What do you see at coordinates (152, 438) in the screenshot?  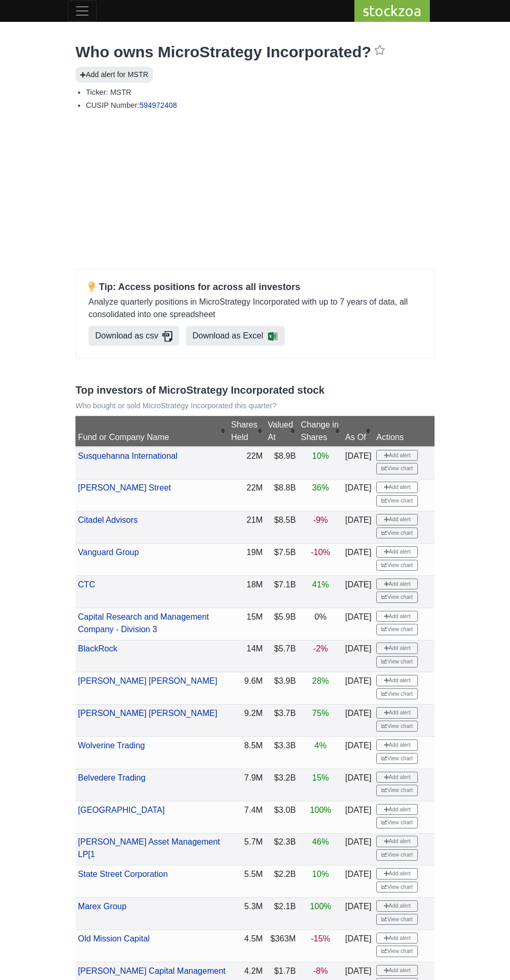 I see `div: Fund or Company Name` at bounding box center [152, 438].